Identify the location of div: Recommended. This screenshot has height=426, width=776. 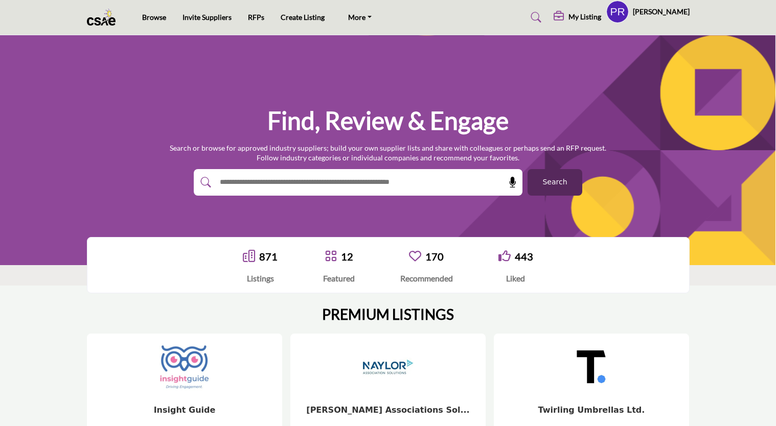
(426, 278).